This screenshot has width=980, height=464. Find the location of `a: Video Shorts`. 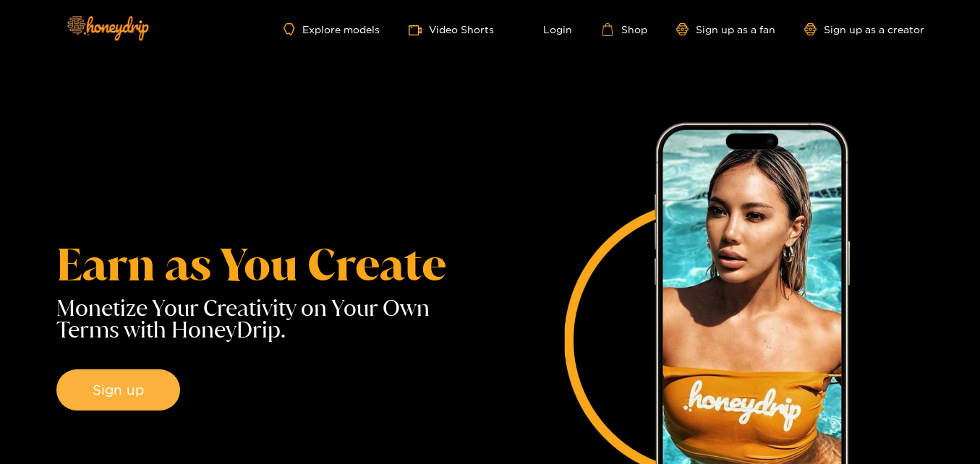

a: Video Shorts is located at coordinates (451, 30).